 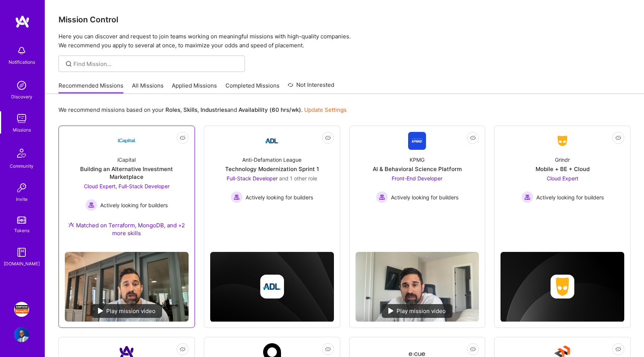 What do you see at coordinates (22, 335) in the screenshot?
I see `img: User Avatar` at bounding box center [22, 335].